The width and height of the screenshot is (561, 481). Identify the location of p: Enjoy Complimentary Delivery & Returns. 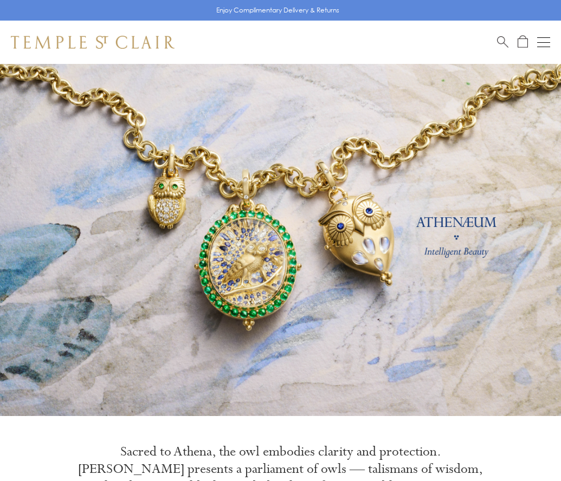
(278, 10).